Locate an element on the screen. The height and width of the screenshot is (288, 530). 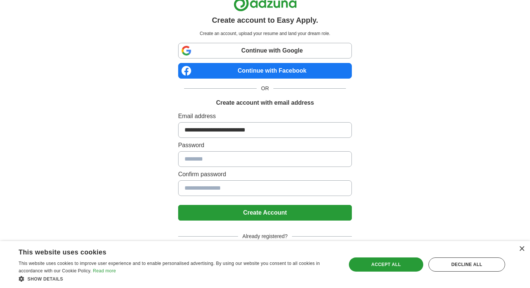
label: Email address is located at coordinates (265, 116).